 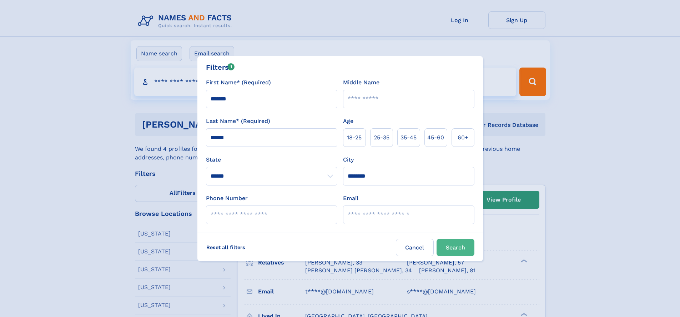 I want to click on label: Last Name* (Required), so click(x=238, y=121).